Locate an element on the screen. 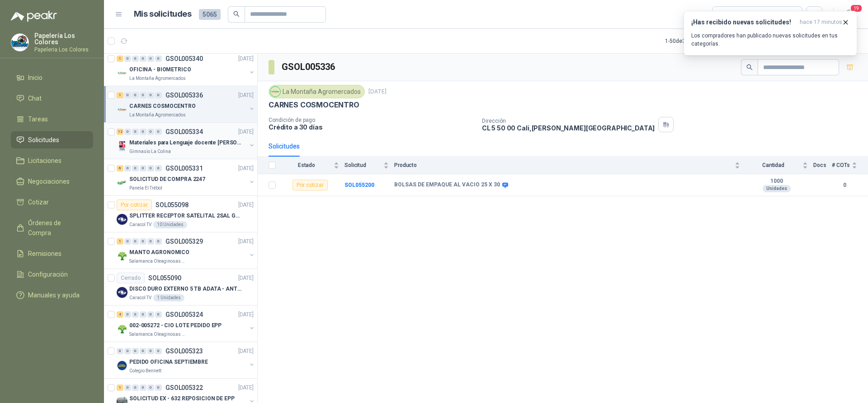 This screenshot has height=403, width=868. p: Panela El Trébol is located at coordinates (146, 188).